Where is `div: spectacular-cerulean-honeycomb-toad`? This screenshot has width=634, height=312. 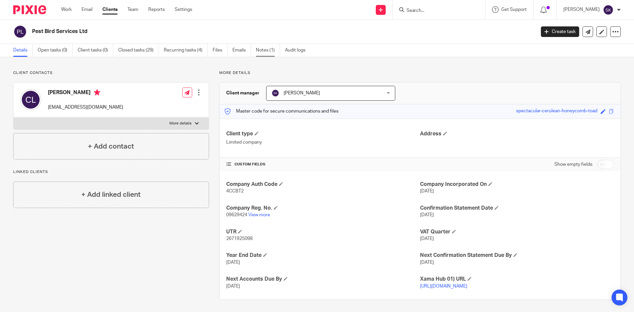
div: spectacular-cerulean-honeycomb-toad is located at coordinates (557, 111).